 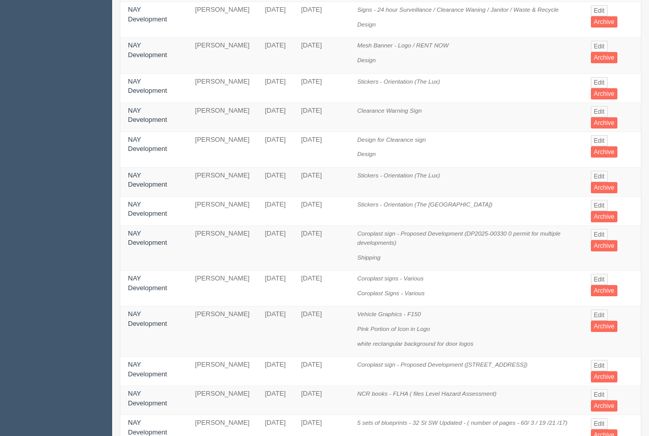 What do you see at coordinates (403, 45) in the screenshot?
I see `i: Mesh Banner - Logo / RENT NOW` at bounding box center [403, 45].